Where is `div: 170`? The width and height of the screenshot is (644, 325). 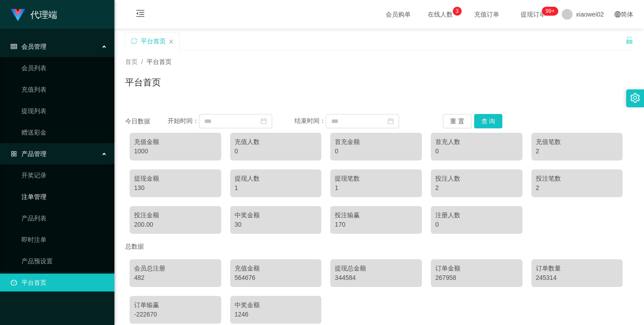 div: 170 is located at coordinates (376, 225).